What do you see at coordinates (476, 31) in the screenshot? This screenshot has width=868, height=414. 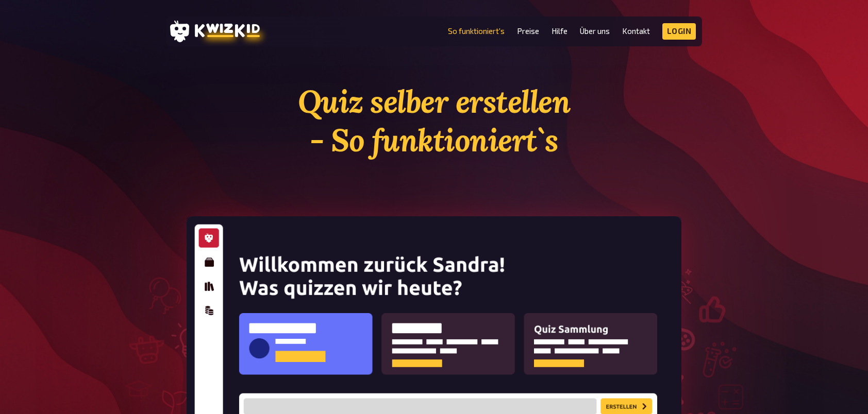 I see `a: So funktioniert's` at bounding box center [476, 31].